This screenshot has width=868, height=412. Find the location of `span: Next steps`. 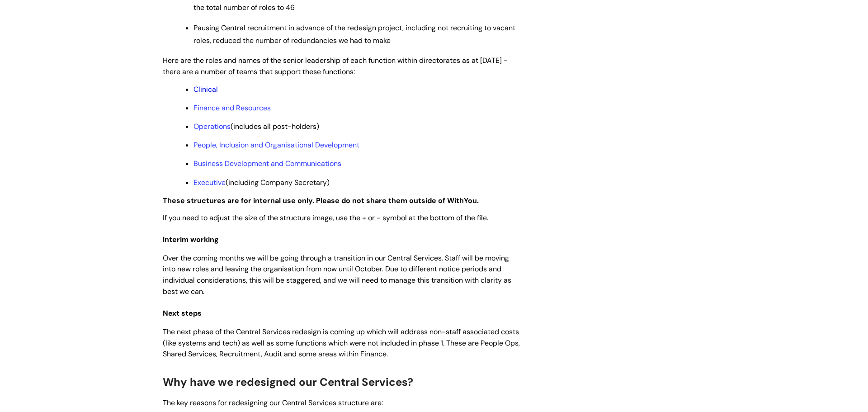

span: Next steps is located at coordinates (182, 313).